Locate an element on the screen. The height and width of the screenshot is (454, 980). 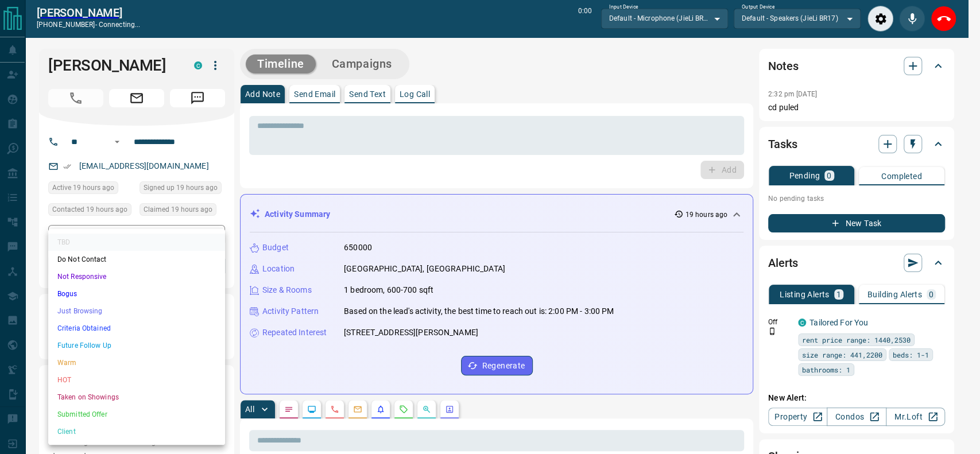
li: Bogus is located at coordinates (136, 294).